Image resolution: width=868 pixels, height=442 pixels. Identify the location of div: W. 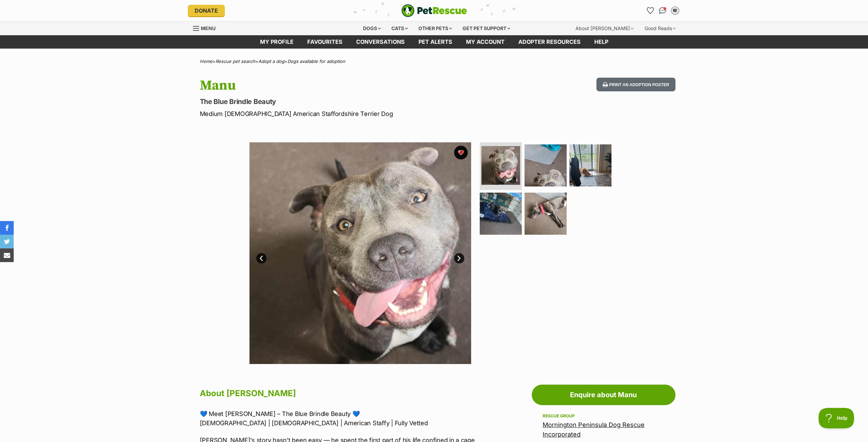
(676, 10).